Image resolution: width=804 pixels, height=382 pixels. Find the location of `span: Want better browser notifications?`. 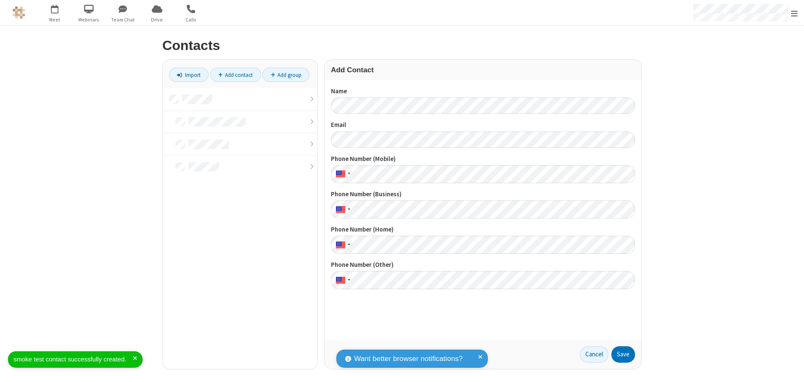

span: Want better browser notifications? is located at coordinates (408, 359).